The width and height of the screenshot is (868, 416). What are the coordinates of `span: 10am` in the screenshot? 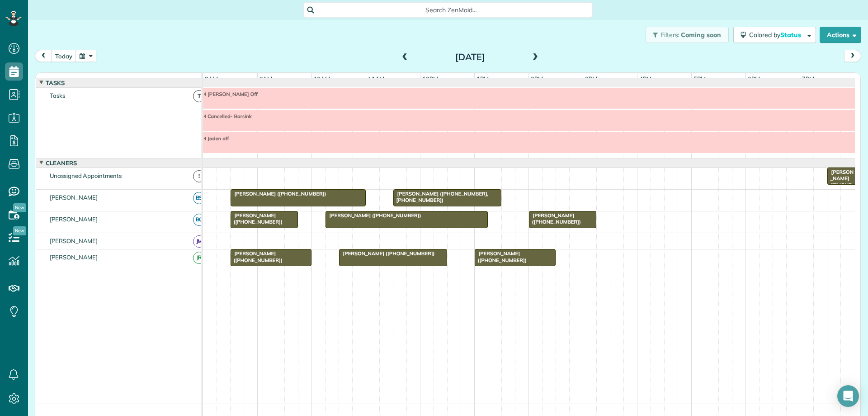 It's located at (322, 78).